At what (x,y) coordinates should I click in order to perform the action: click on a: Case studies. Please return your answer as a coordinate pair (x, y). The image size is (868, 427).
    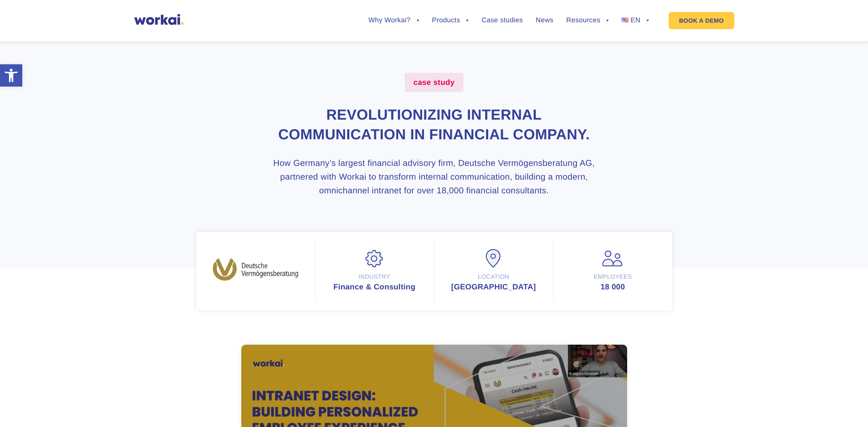
    Looking at the image, I should click on (502, 21).